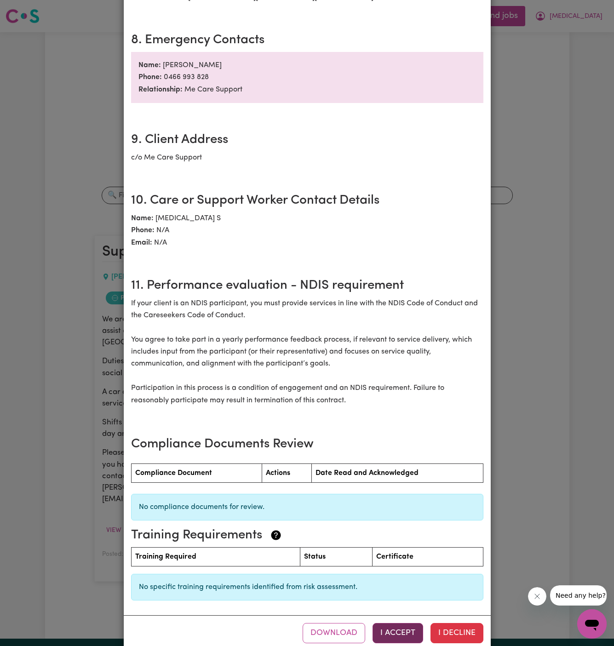 The image size is (614, 646). What do you see at coordinates (216, 556) in the screenshot?
I see `th: Training Required` at bounding box center [216, 556].